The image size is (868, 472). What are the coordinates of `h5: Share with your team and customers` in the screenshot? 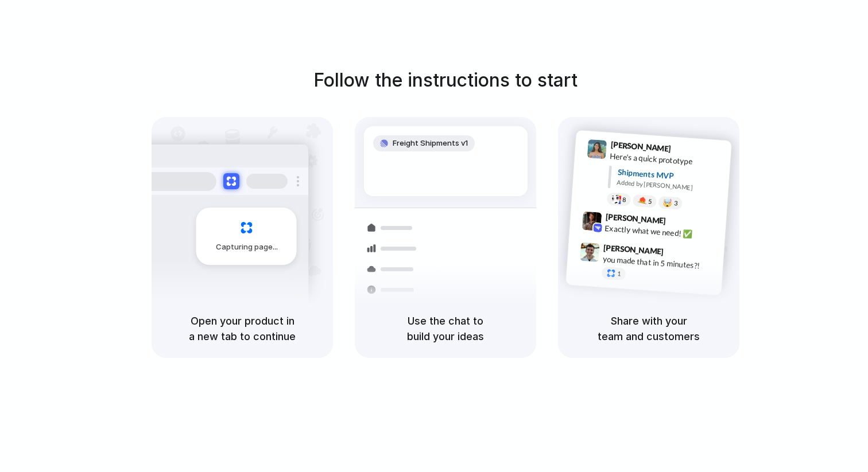 It's located at (648, 329).